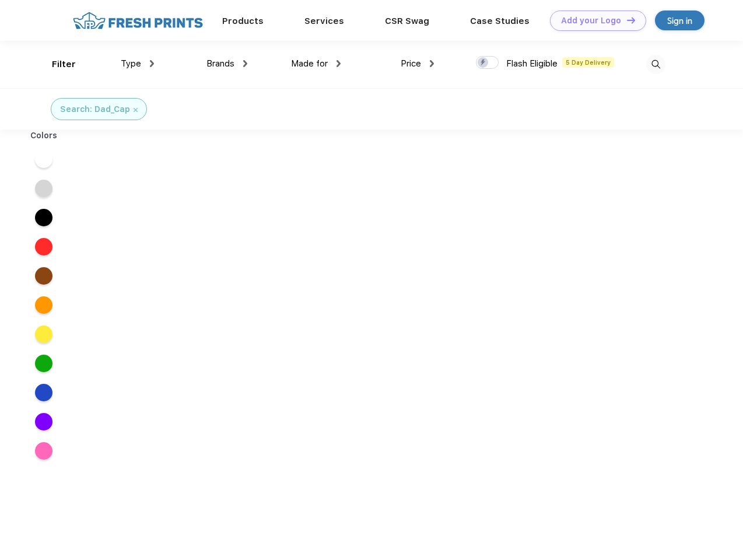 The width and height of the screenshot is (743, 560). I want to click on span: Brands, so click(221, 64).